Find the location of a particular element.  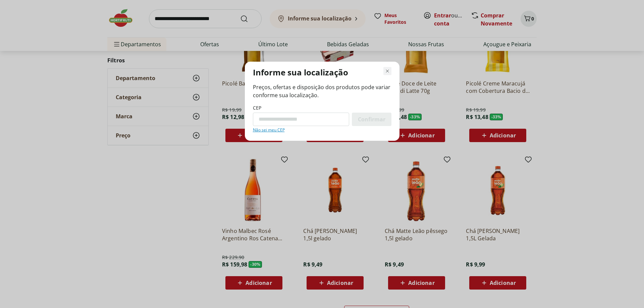

div: Modal de regionalização is located at coordinates (322, 101).